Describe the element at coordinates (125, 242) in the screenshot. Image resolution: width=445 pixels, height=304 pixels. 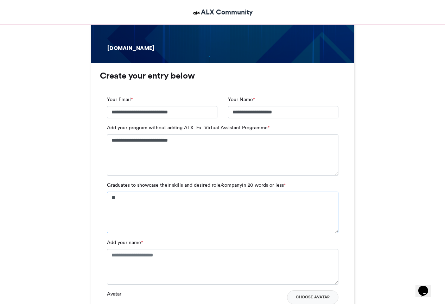
I see `label: Add your name` at that location.